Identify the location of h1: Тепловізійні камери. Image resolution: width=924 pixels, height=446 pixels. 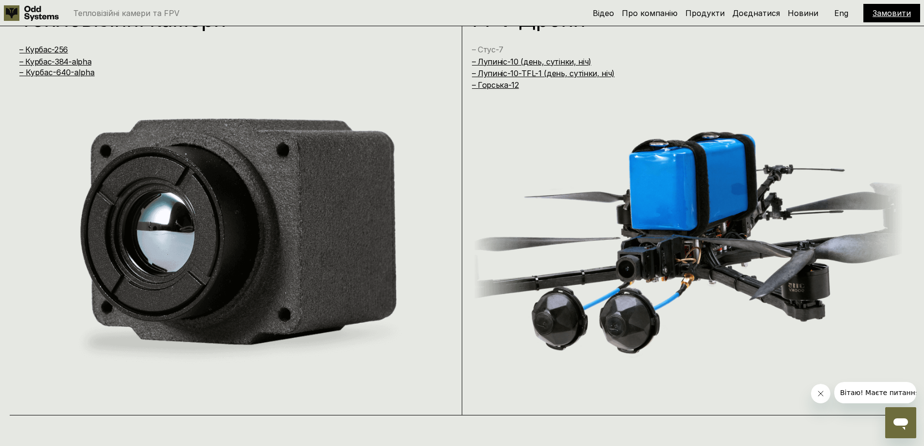
(223, 19).